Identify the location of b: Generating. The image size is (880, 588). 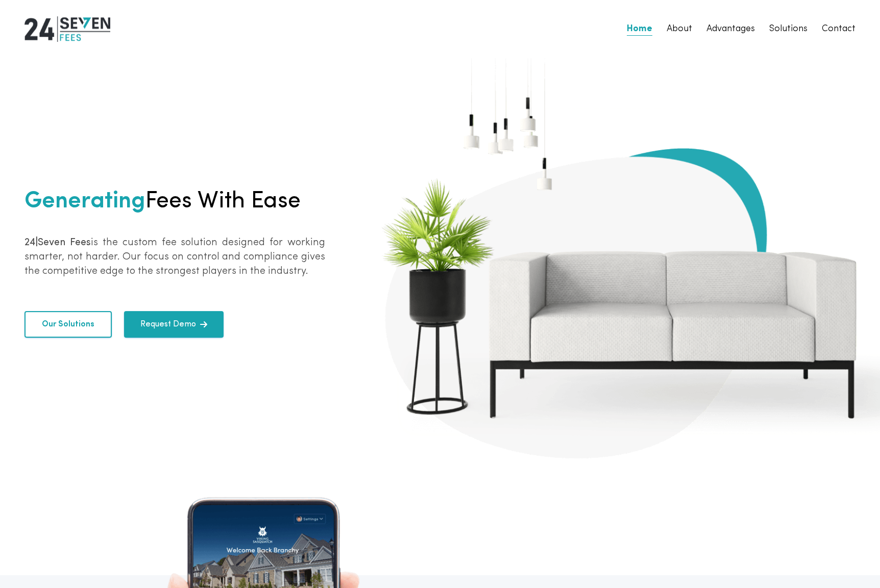
(85, 202).